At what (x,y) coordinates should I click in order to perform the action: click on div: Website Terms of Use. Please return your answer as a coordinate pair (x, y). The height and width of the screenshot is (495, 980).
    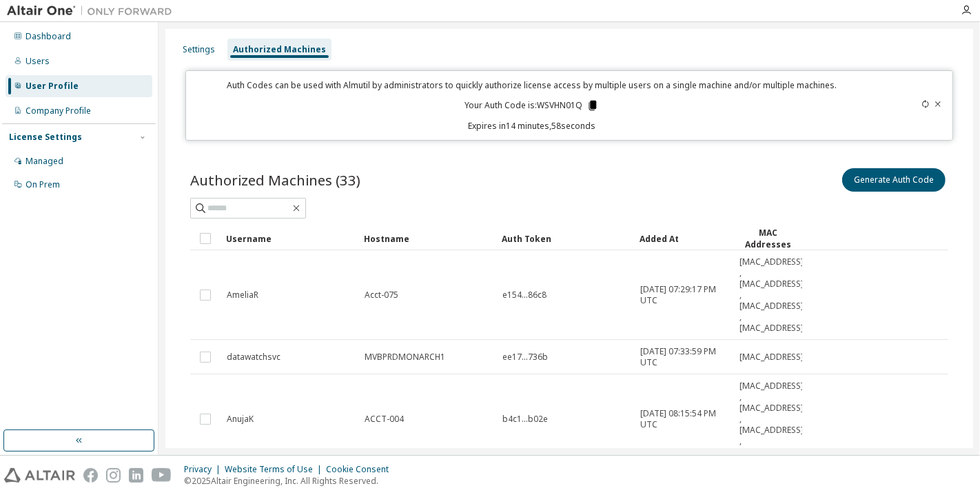
    Looking at the image, I should click on (275, 469).